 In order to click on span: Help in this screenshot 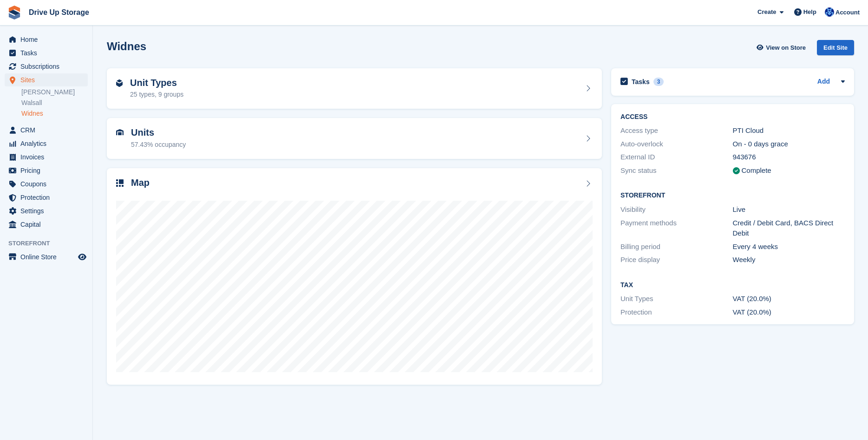, I will do `click(810, 12)`.